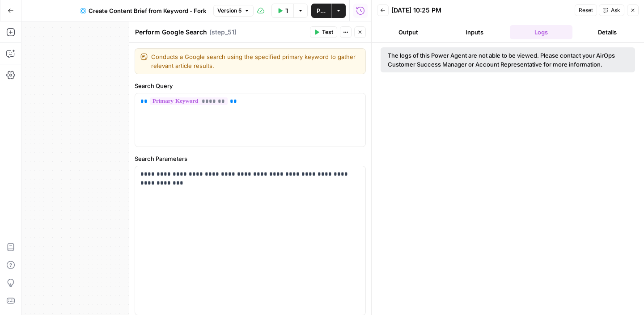 This screenshot has width=644, height=315. What do you see at coordinates (541, 32) in the screenshot?
I see `button: Logs` at bounding box center [541, 32].